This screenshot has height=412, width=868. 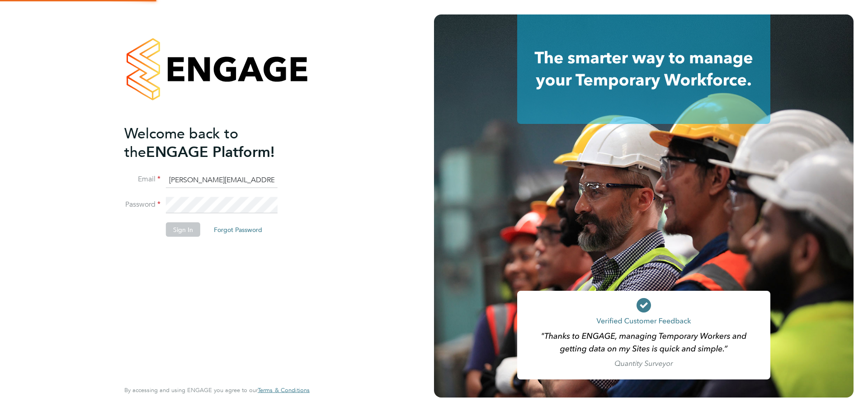 I want to click on button: Forgot Password, so click(x=237, y=230).